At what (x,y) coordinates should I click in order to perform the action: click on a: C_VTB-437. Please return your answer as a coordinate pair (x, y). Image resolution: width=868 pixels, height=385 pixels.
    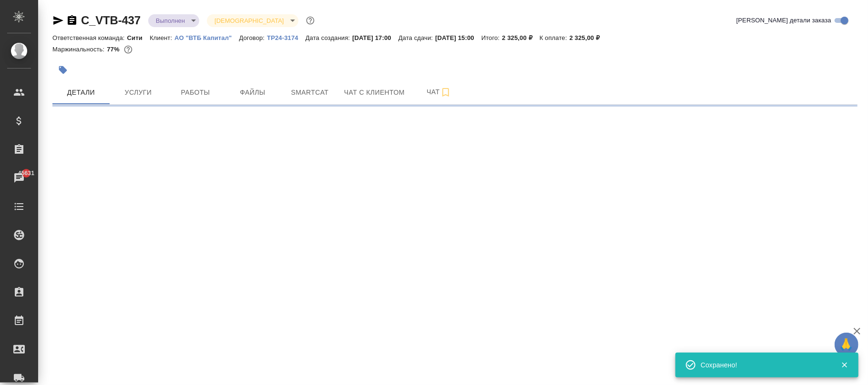
    Looking at the image, I should click on (110, 20).